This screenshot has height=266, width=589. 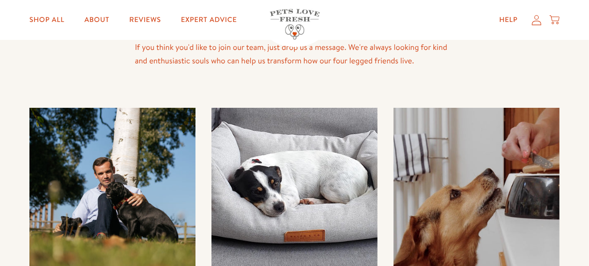 I want to click on a: About, so click(x=97, y=20).